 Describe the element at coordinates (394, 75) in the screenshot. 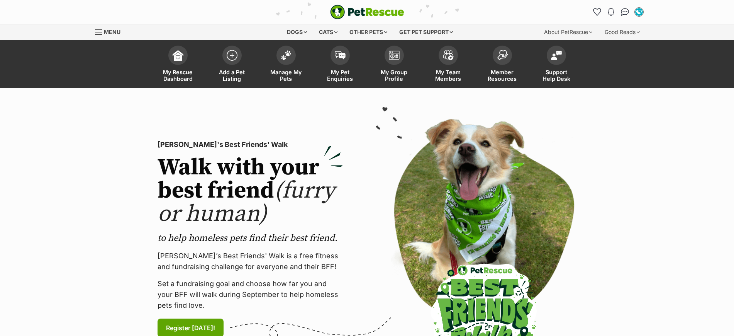

I see `span: My Group Profile` at that location.